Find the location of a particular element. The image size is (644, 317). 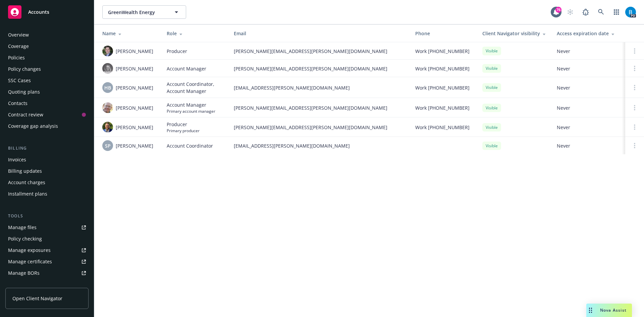

a: Switch app is located at coordinates (617, 12).